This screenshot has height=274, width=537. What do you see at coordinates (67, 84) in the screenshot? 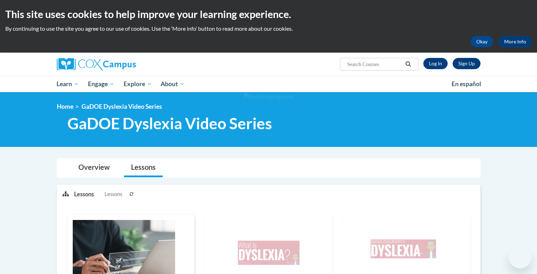
I see `span: Learn` at bounding box center [67, 84].